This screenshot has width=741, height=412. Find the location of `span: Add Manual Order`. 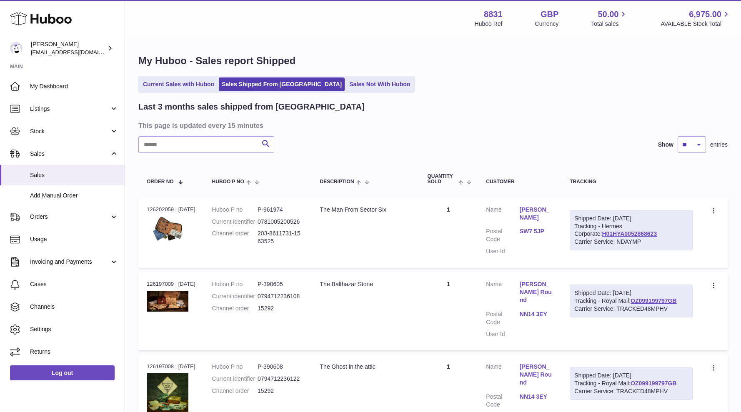

span: Add Manual Order is located at coordinates (74, 196).